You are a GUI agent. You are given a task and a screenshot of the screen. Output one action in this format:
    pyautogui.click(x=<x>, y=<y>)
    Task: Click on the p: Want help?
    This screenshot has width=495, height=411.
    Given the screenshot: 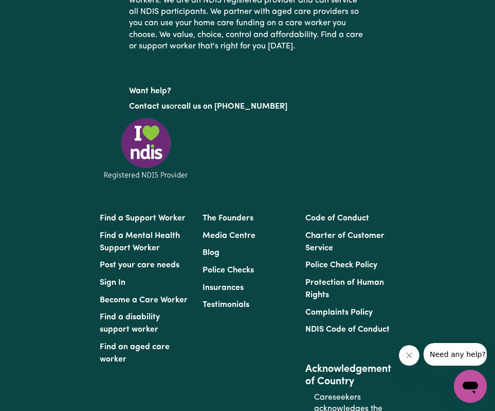 What is the action you would take?
    pyautogui.click(x=247, y=89)
    